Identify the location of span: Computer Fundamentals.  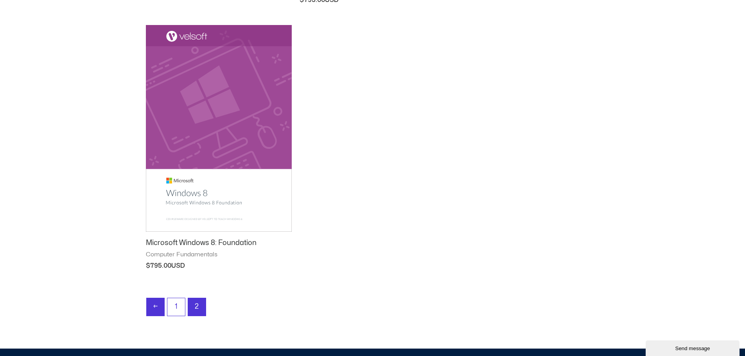
(219, 255).